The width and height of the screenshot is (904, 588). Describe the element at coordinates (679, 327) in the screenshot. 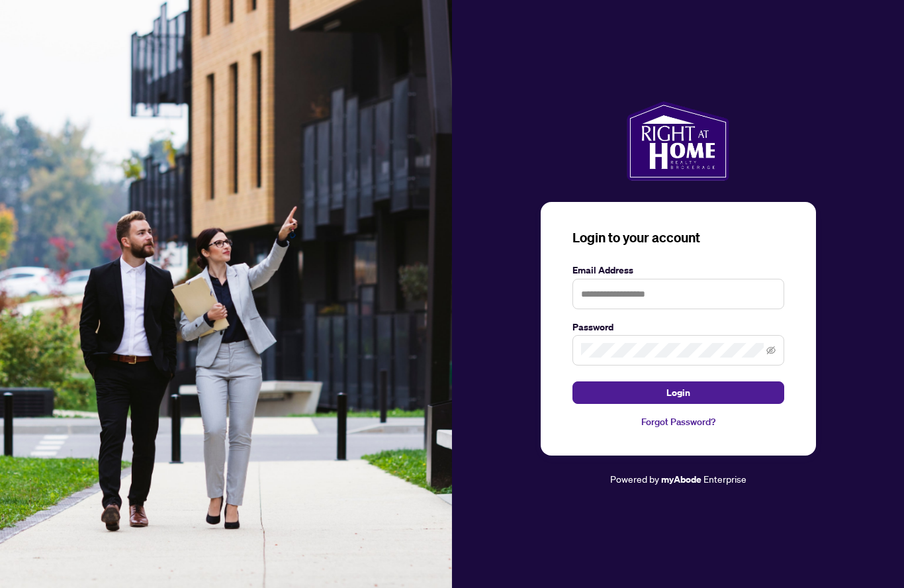

I see `label: Password` at that location.